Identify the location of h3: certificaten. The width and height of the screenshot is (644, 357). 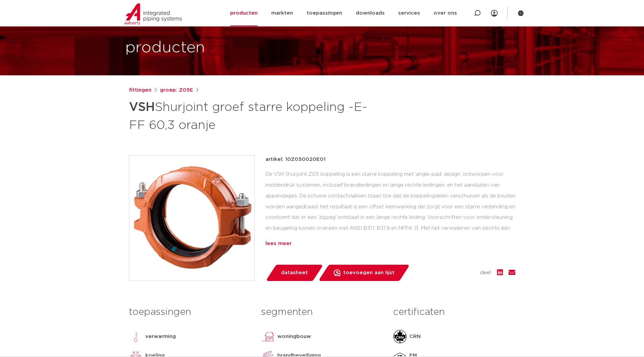
(454, 312).